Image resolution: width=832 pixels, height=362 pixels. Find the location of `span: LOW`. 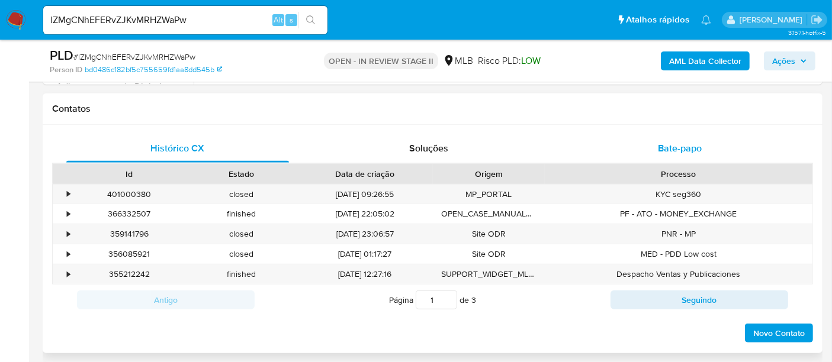

span: LOW is located at coordinates (530, 60).